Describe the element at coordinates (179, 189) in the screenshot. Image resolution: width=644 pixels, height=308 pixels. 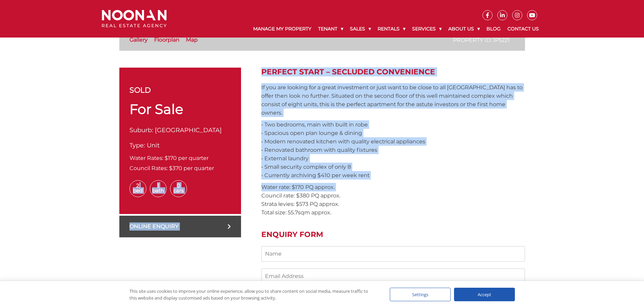
I see `span: 0 Cars` at that location.